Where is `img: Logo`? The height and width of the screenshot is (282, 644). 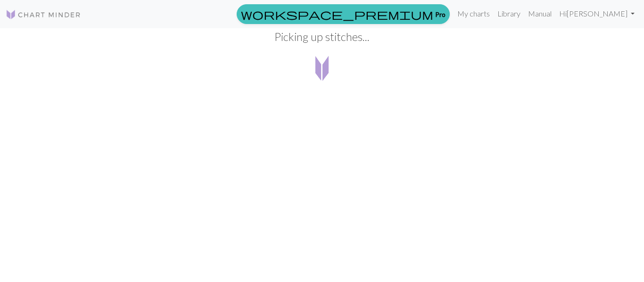
img: Logo is located at coordinates (43, 14).